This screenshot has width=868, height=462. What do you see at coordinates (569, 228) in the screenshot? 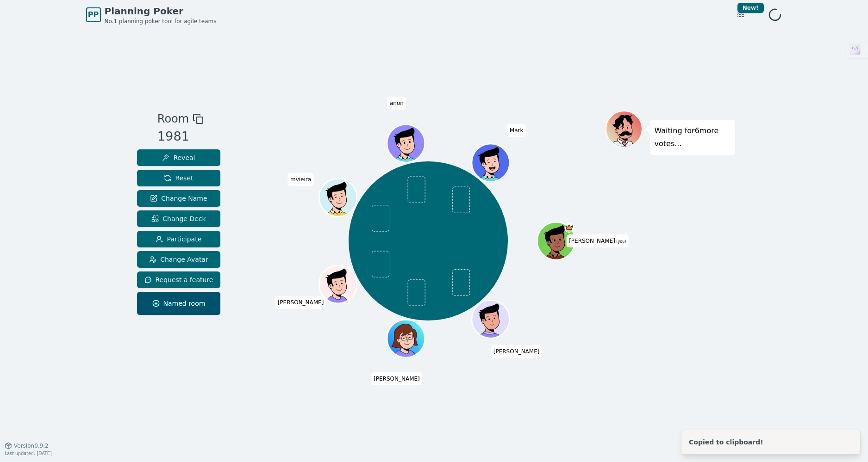
I see `span: Rafael is the host` at bounding box center [569, 228].